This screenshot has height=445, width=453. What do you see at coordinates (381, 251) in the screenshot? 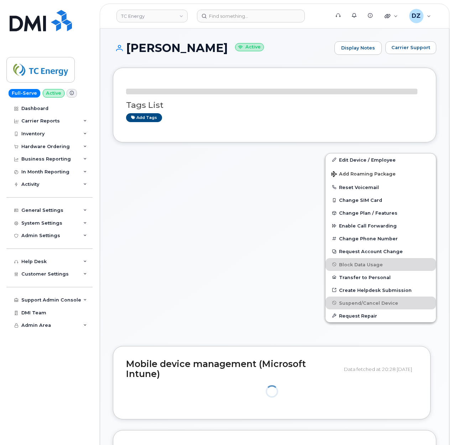
I see `button: Request Account Change` at bounding box center [381, 251].